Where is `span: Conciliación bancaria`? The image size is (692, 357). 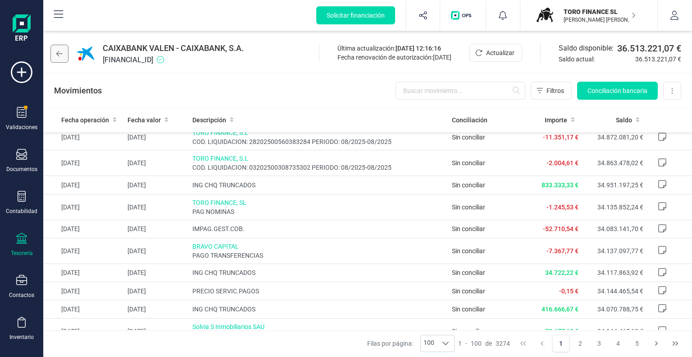
span: Conciliación bancaria is located at coordinates (617, 91).